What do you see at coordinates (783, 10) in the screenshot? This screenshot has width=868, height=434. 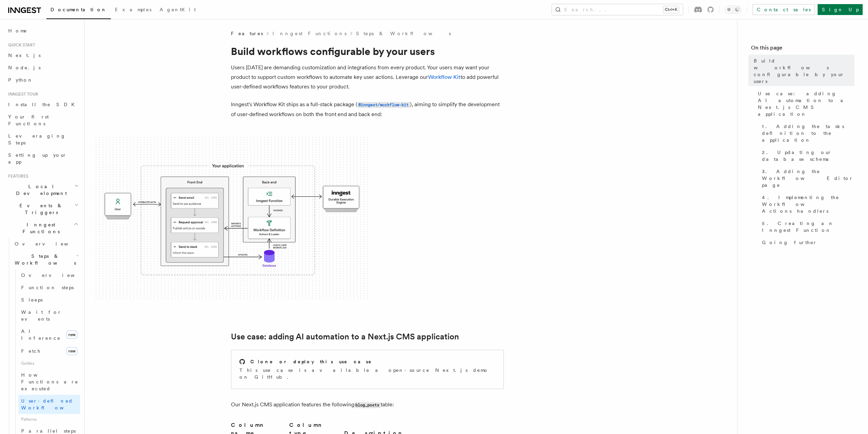 I see `a: Contact sales` at bounding box center [783, 10].